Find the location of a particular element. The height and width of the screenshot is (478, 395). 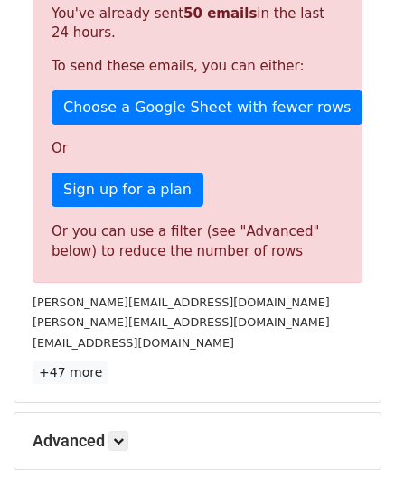

div: Or you can use a filter (see "Advanced" below) to reduce the number of rows is located at coordinates (197, 241).